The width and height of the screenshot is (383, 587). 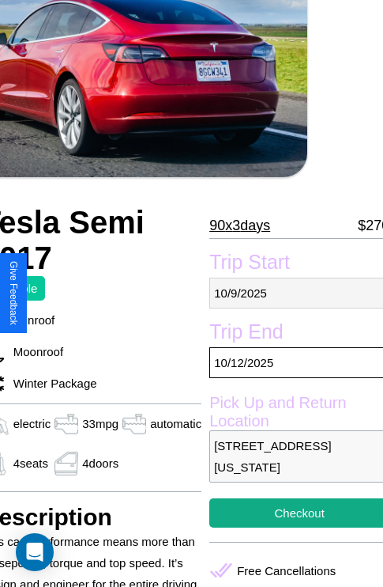 I want to click on p: automatic, so click(x=176, y=423).